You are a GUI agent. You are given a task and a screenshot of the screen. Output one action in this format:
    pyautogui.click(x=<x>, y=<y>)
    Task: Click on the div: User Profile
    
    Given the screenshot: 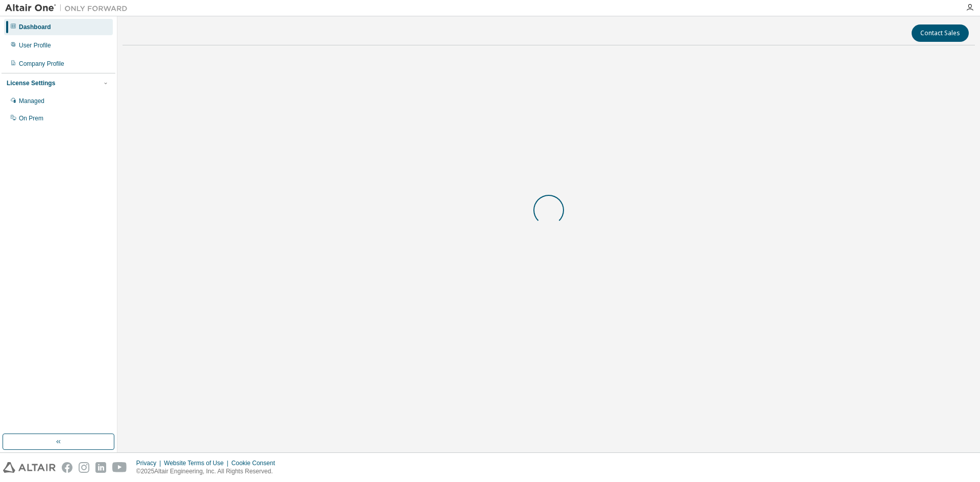 What is the action you would take?
    pyautogui.click(x=35, y=46)
    